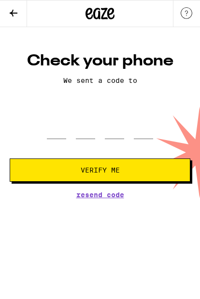 The height and width of the screenshot is (299, 200). What do you see at coordinates (100, 61) in the screenshot?
I see `h1: Check your phone` at bounding box center [100, 61].